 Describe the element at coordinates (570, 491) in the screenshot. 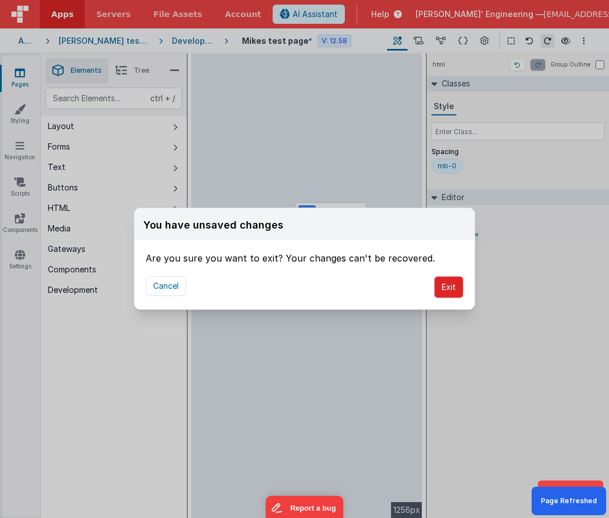

I see `button: Dev Tools` at that location.